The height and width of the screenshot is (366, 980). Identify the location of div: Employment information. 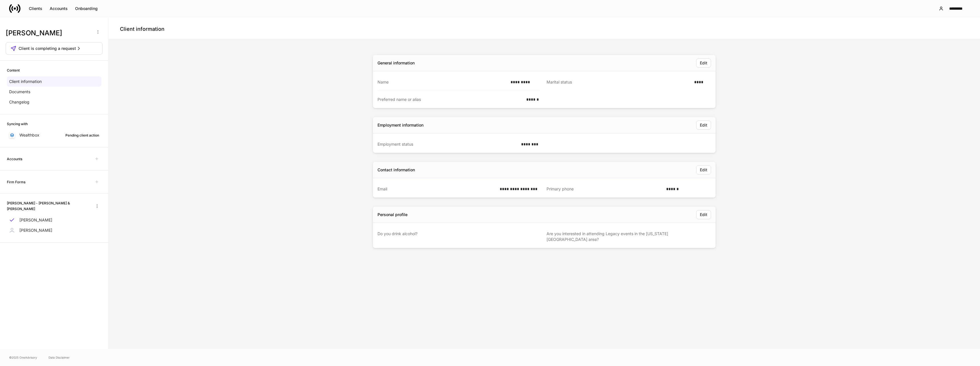
(401, 125).